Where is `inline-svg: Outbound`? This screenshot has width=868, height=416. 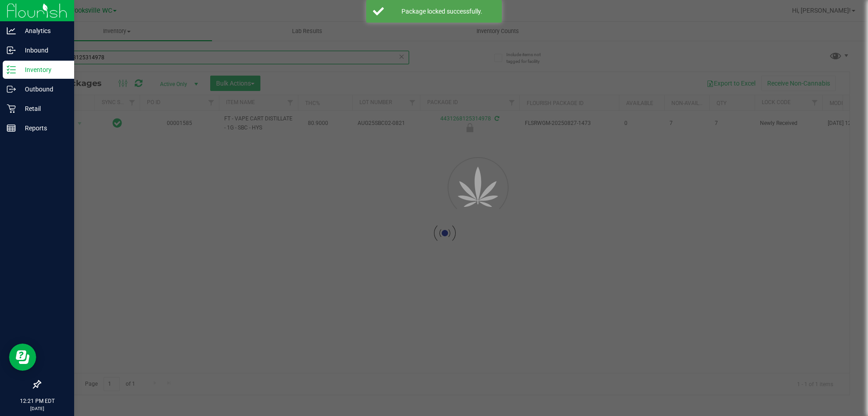 inline-svg: Outbound is located at coordinates (11, 89).